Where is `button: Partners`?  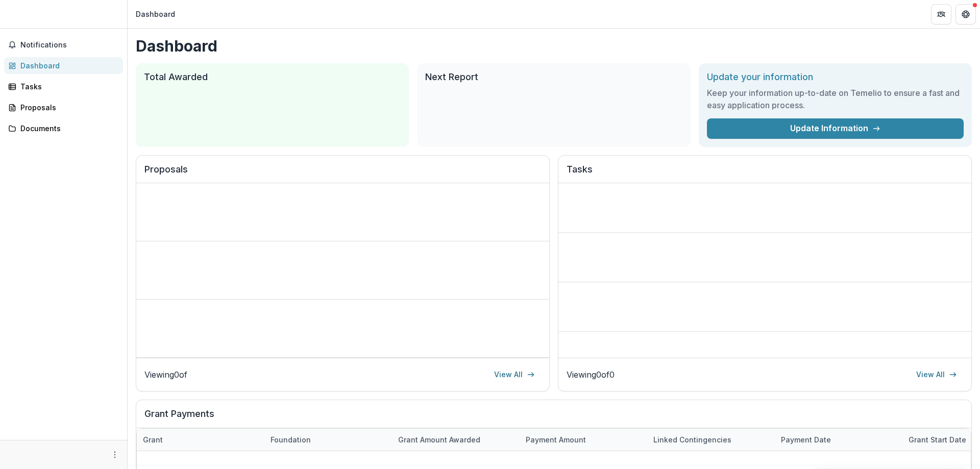 button: Partners is located at coordinates (941, 14).